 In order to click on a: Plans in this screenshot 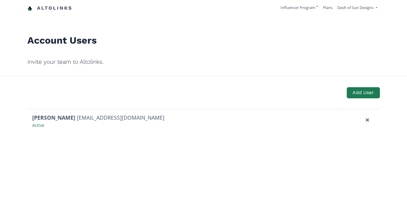, I will do `click(328, 8)`.